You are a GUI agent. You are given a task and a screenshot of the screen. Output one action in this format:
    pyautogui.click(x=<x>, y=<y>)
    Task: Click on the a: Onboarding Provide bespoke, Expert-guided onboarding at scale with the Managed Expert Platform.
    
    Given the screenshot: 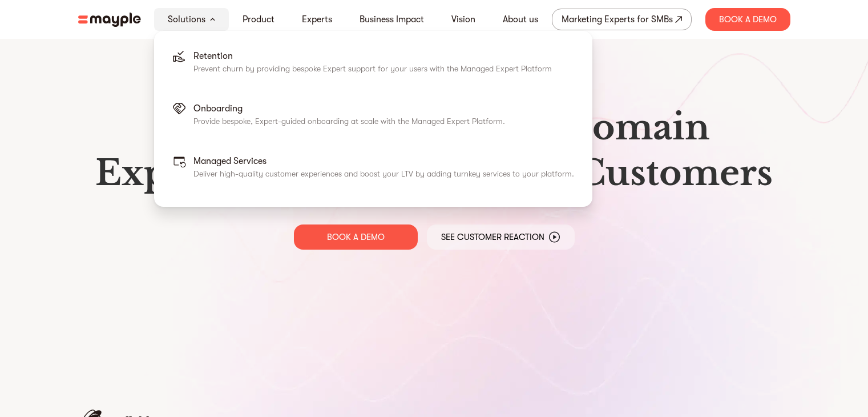 What is the action you would take?
    pyautogui.click(x=373, y=119)
    